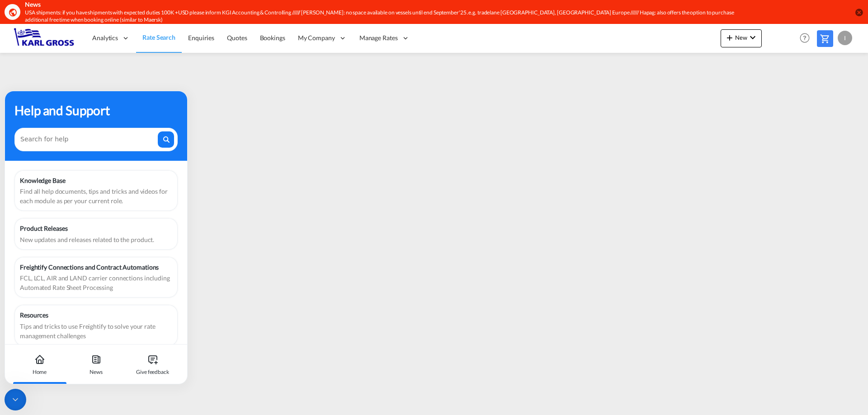  Describe the element at coordinates (273, 38) in the screenshot. I see `a: Bookings` at that location.